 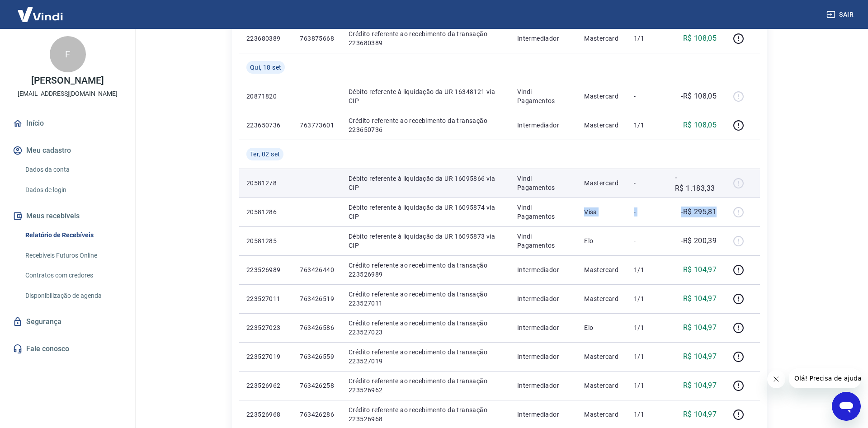 What do you see at coordinates (425, 414) in the screenshot?
I see `p: Crédito referente ao recebimento da transação 223526968` at bounding box center [425, 414].